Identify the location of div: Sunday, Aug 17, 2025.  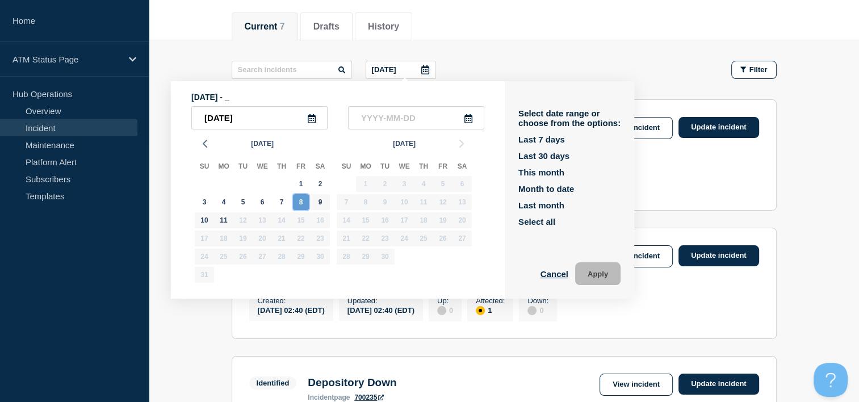
(204, 239).